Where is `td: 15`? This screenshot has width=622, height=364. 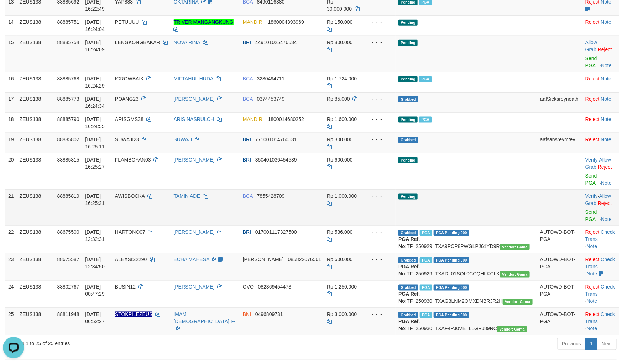
td: 15 is located at coordinates (11, 54).